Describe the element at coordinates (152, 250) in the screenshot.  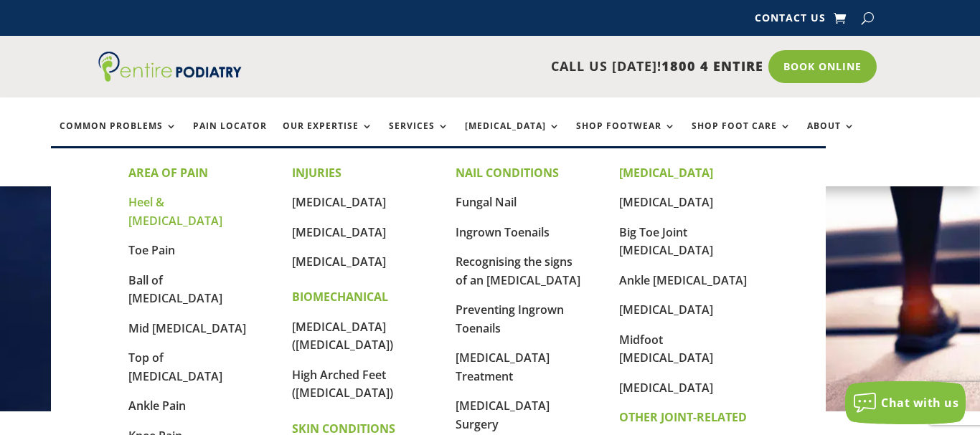
I see `a: Toe Pain` at that location.